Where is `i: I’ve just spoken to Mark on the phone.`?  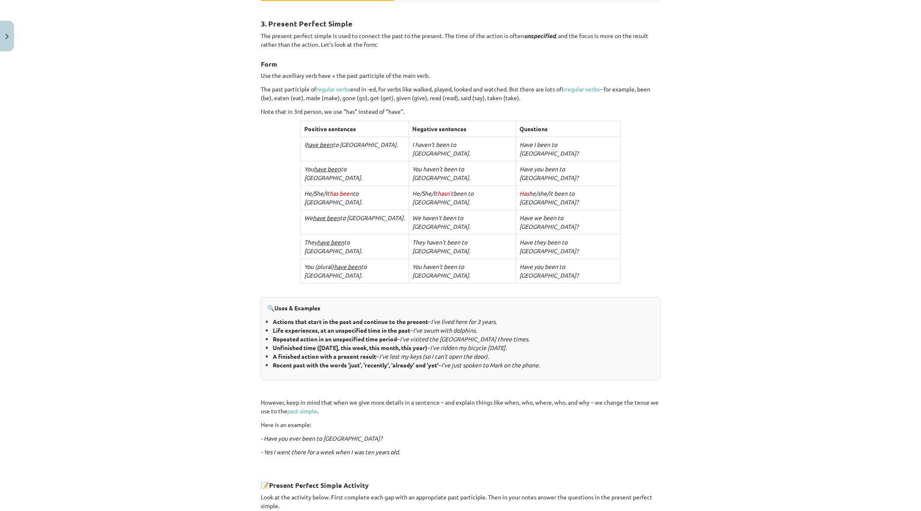 i: I’ve just spoken to Mark on the phone. is located at coordinates (491, 365).